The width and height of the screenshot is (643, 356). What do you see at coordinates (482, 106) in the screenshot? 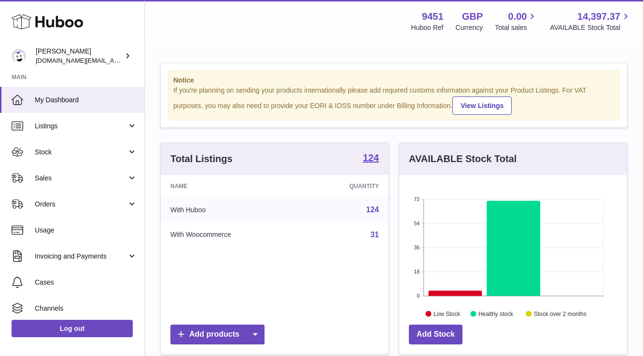
I see `a: View Listings` at bounding box center [482, 106].